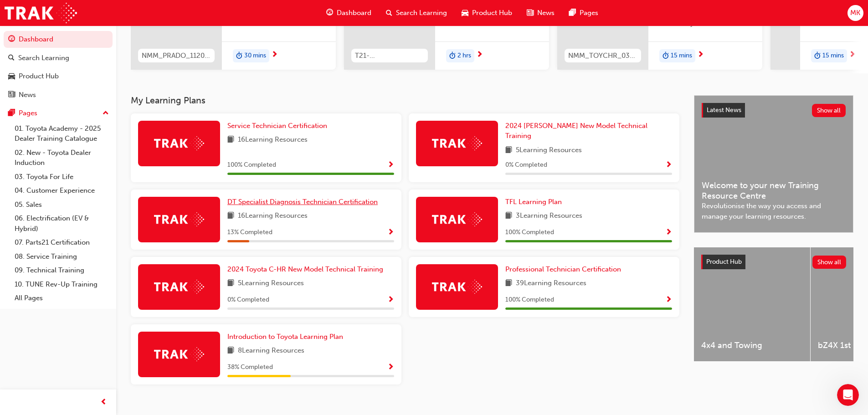  I want to click on a: 03. Toyota For Life, so click(61, 177).